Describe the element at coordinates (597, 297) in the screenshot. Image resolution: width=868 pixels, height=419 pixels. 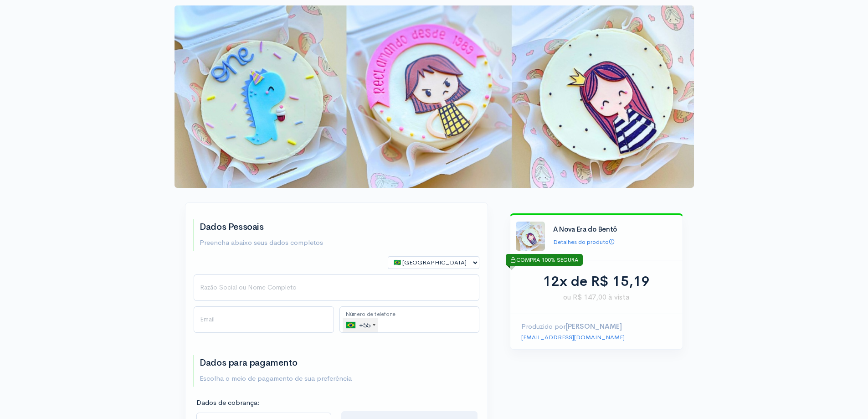
I see `span: ou R$ 147,00 à vista` at that location.